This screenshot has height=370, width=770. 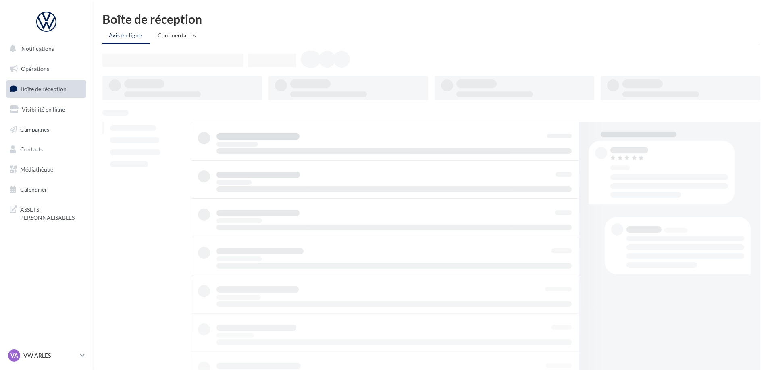 I want to click on button: Notifications, so click(x=45, y=49).